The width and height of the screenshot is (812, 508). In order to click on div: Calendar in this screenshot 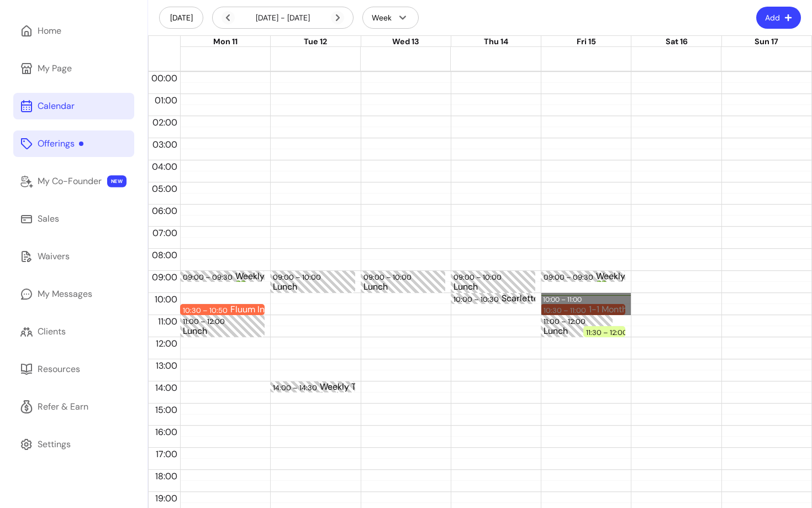, I will do `click(56, 106)`.